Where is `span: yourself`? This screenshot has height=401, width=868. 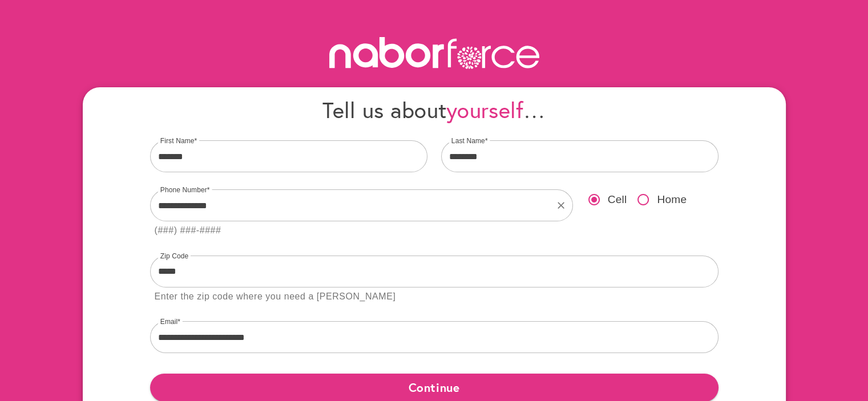
span: yourself is located at coordinates (484, 110).